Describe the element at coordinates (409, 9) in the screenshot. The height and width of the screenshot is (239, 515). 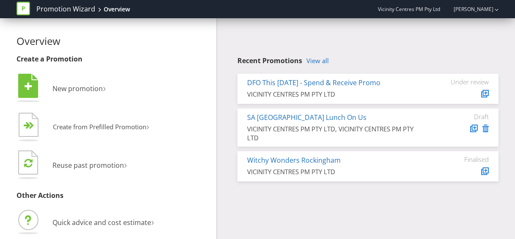
I see `span: Vicinity Centres PM Pty Ltd` at that location.